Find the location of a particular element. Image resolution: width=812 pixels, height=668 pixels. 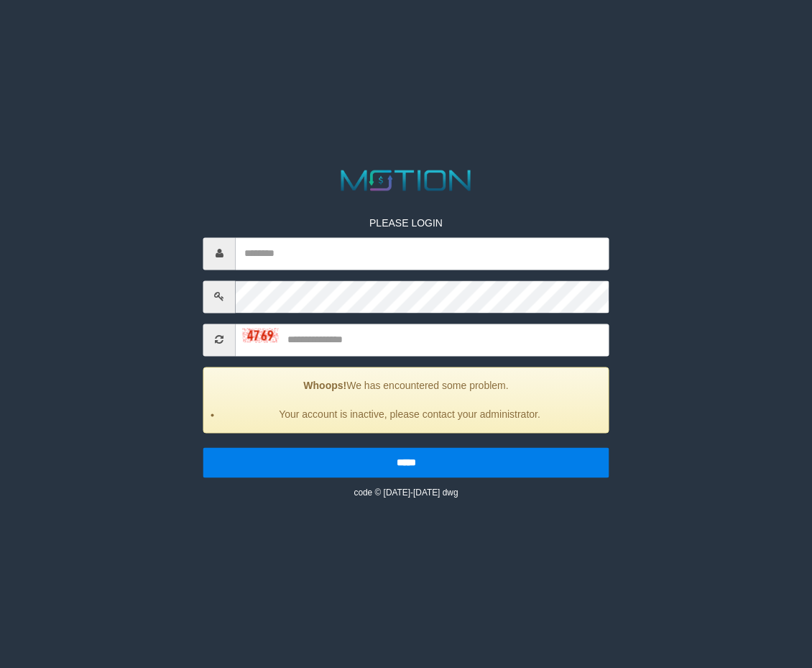

p: PLEASE LOGIN is located at coordinates (406, 223).